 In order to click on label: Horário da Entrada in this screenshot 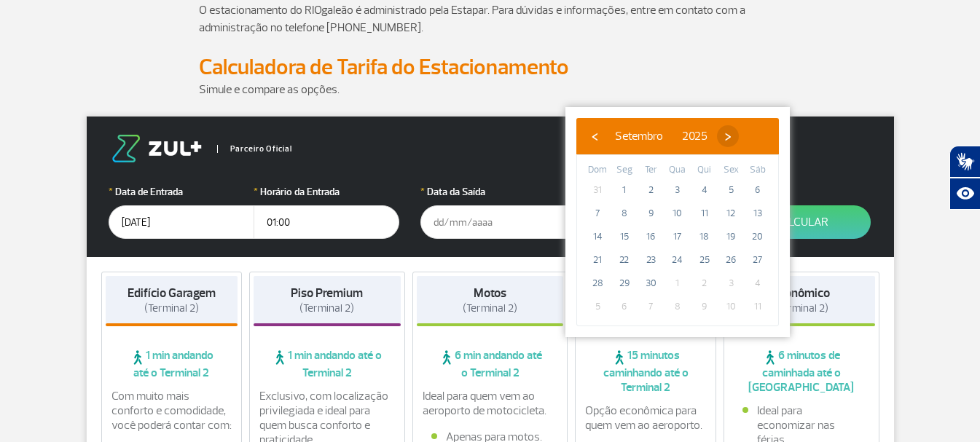, I will do `click(326, 191)`.